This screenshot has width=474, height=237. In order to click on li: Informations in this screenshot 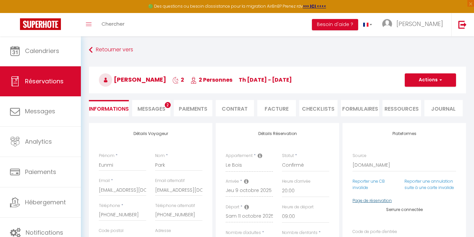, I will do `click(109, 108)`.